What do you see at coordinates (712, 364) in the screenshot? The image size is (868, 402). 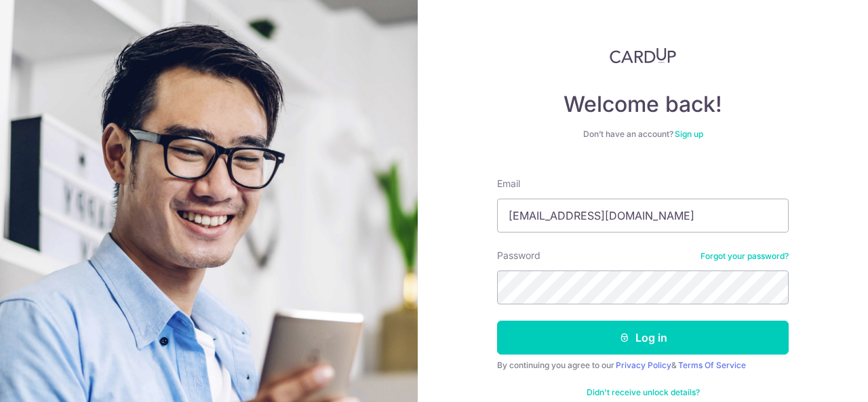 I see `a: Terms Of Service` at bounding box center [712, 364].